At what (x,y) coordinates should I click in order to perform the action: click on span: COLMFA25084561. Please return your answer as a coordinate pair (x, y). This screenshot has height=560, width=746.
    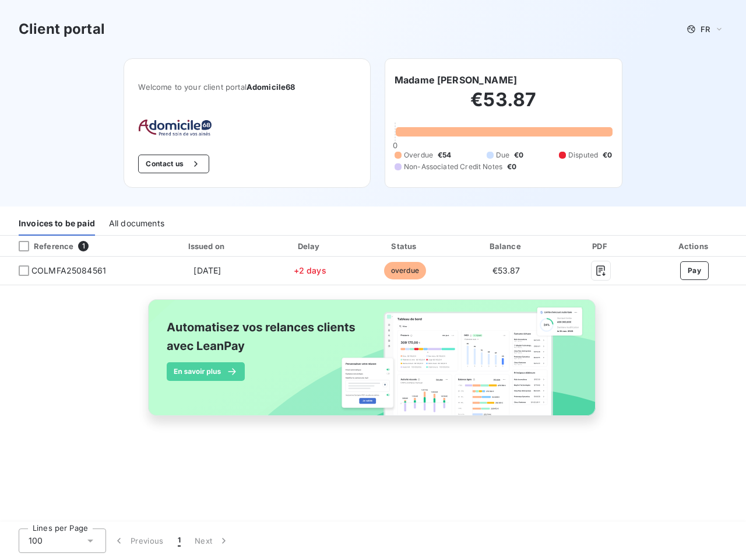
    Looking at the image, I should click on (69, 271).